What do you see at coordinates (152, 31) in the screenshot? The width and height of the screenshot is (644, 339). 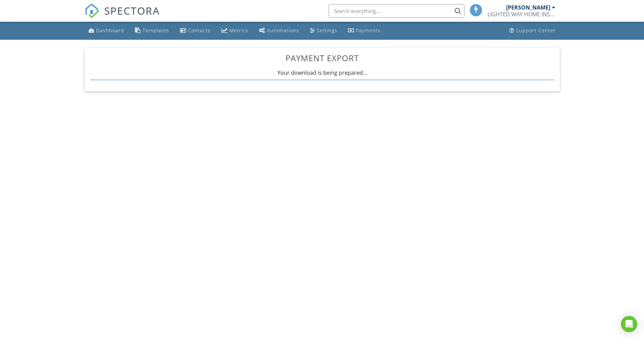 I see `a: Templates` at bounding box center [152, 31].